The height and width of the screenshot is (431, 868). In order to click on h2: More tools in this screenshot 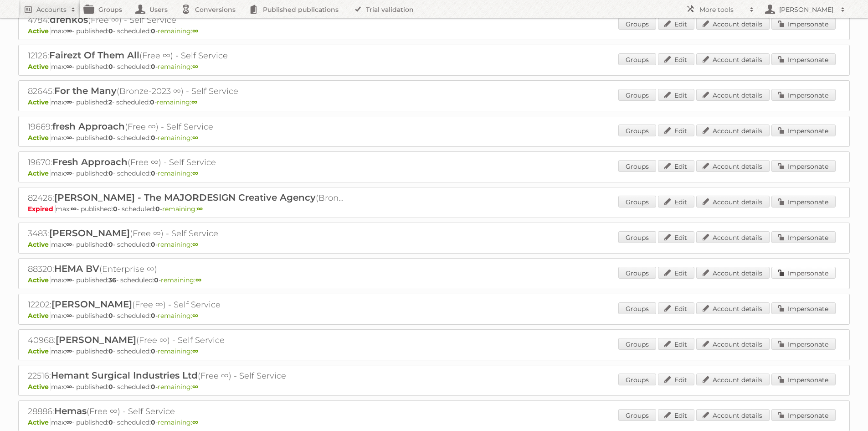, I will do `click(723, 9)`.